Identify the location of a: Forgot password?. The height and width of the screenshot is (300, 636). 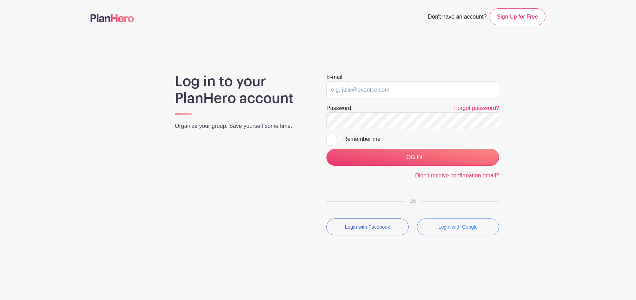
(477, 108).